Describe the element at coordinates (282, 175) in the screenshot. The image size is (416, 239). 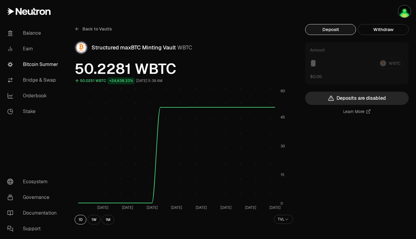
I see `tspan: 15` at that location.